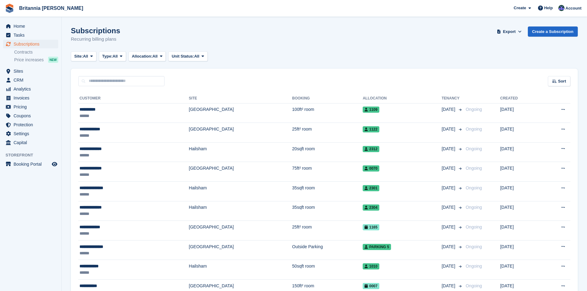 Image resolution: width=587 pixels, height=291 pixels. I want to click on span: 1109, so click(371, 110).